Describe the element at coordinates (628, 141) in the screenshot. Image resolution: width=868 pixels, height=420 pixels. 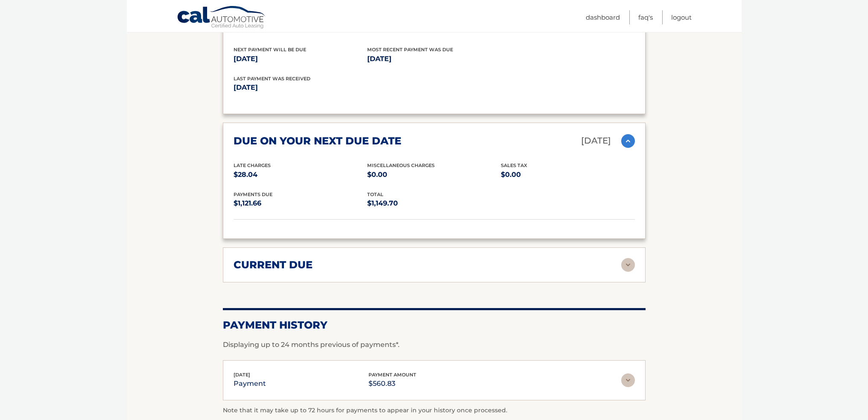
I see `img: accordion-active.svg` at that location.